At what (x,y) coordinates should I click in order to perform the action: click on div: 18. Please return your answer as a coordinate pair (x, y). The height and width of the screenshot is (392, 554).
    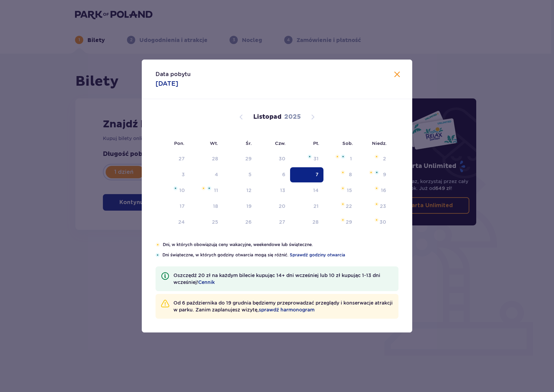
    Looking at the image, I should click on (215, 206).